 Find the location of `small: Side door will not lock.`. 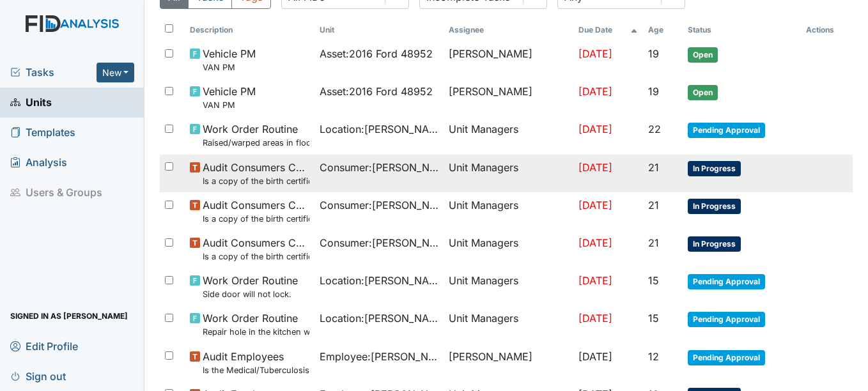

small: Side door will not lock. is located at coordinates (250, 293).